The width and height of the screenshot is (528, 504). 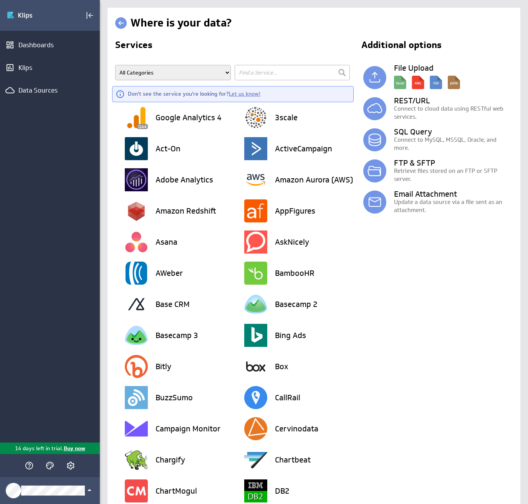 What do you see at coordinates (136, 366) in the screenshot?
I see `img: image8320012023144177748.png` at bounding box center [136, 366].